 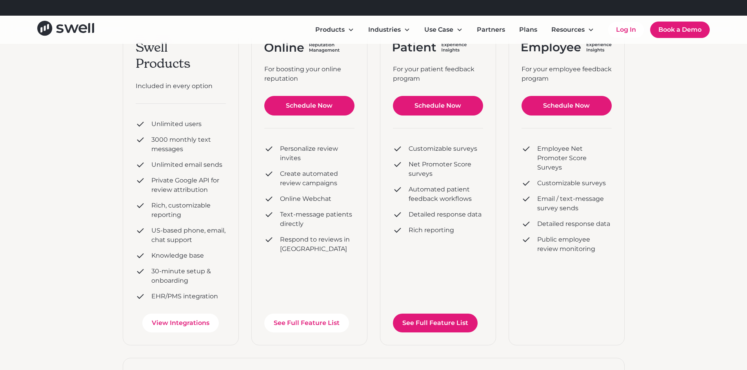 What do you see at coordinates (626, 30) in the screenshot?
I see `a: Log In` at bounding box center [626, 30].